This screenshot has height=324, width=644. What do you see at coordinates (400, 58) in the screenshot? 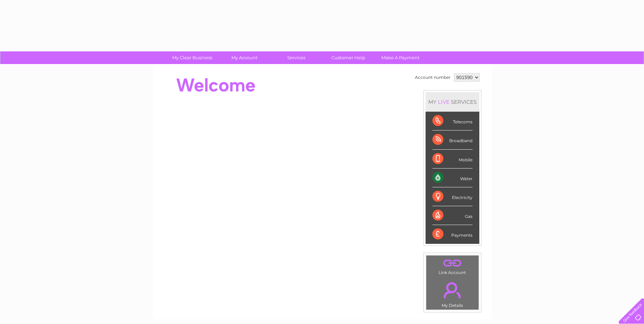
I see `a: Make A Payment` at bounding box center [400, 58].